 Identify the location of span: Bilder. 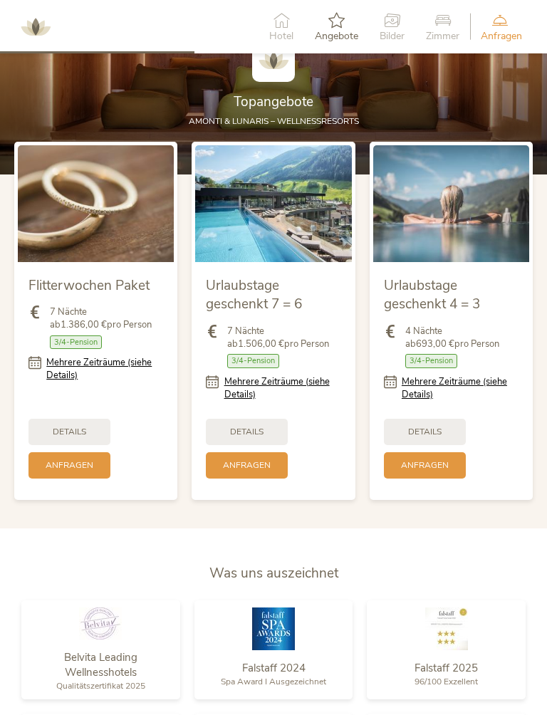
(392, 36).